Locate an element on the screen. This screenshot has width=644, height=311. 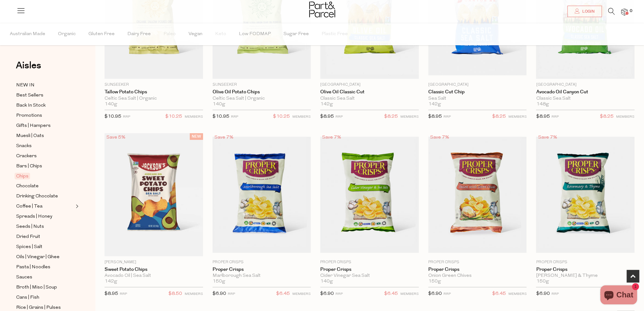
span: Australian Made is located at coordinates (28, 34).